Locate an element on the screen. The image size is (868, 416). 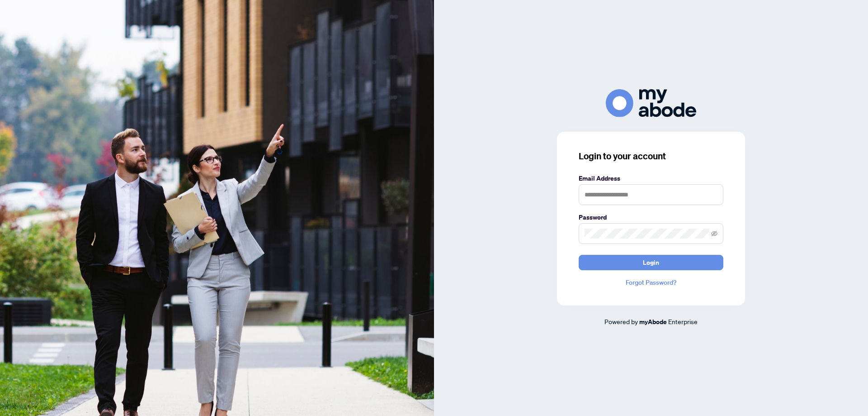
span: Login is located at coordinates (651, 263).